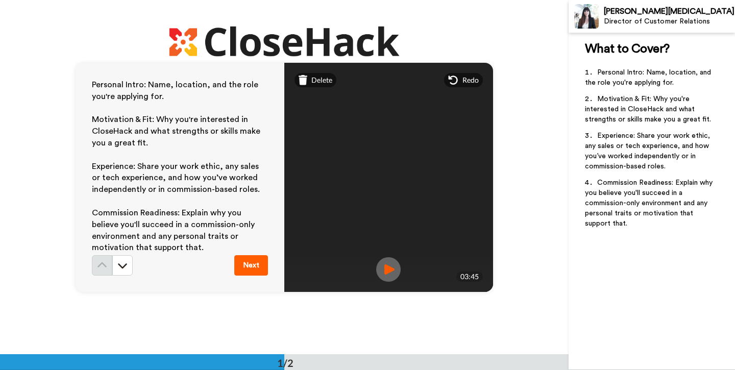 The image size is (735, 370). Describe the element at coordinates (471, 80) in the screenshot. I see `span: Redo` at that location.